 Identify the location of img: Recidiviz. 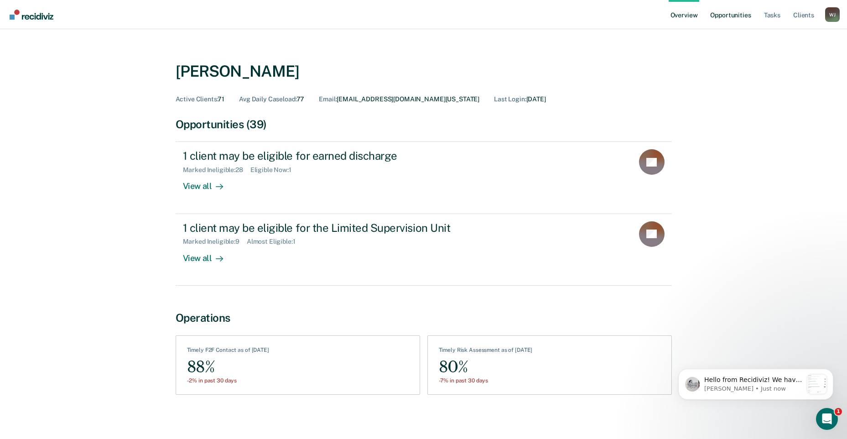
(31, 15).